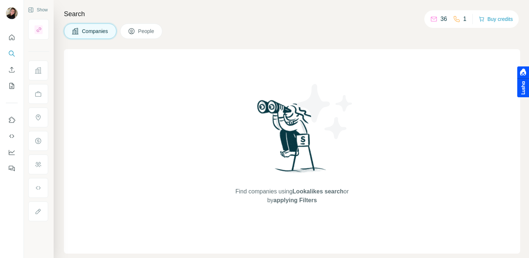 The height and width of the screenshot is (258, 529). I want to click on button: My lists, so click(12, 86).